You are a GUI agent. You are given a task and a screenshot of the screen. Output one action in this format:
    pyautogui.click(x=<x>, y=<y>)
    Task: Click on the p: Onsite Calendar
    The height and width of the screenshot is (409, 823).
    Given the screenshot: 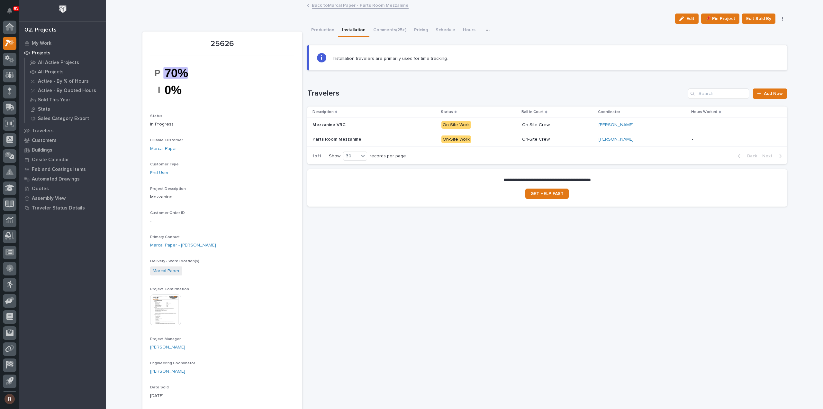 What is the action you would take?
    pyautogui.click(x=50, y=160)
    